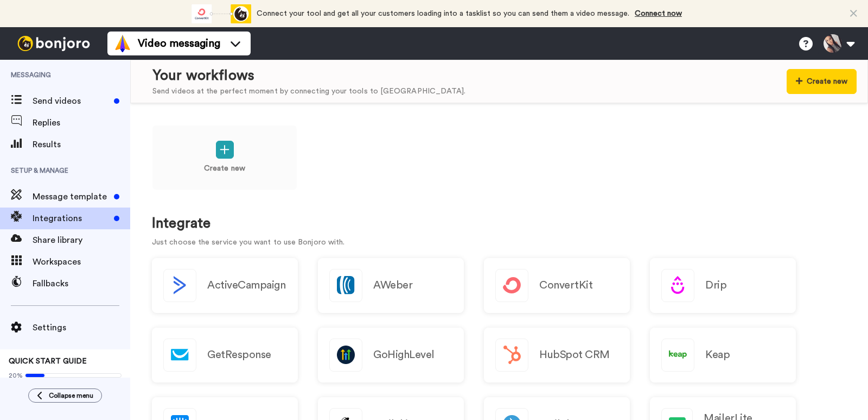 This screenshot has height=420, width=868. I want to click on span: Results, so click(81, 144).